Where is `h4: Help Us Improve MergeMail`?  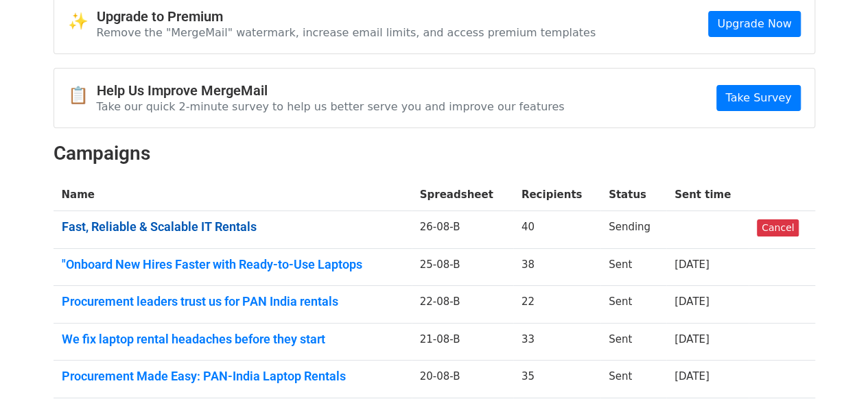
h4: Help Us Improve MergeMail is located at coordinates (331, 90).